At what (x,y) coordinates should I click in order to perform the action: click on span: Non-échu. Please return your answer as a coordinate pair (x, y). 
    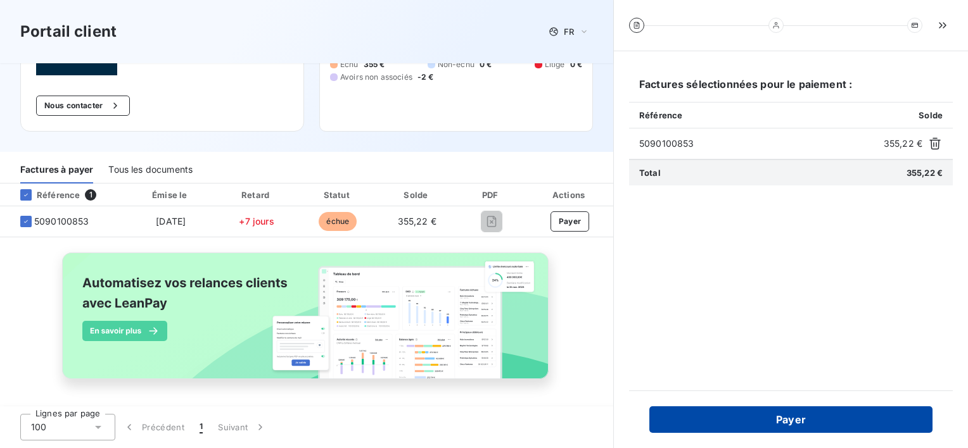
    Looking at the image, I should click on (456, 65).